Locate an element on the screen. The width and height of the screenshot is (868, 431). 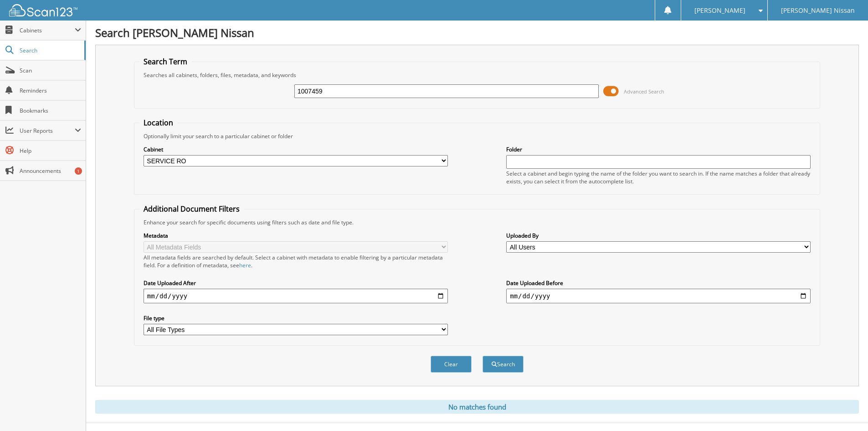
legend: Additional Document Filters is located at coordinates (192, 209).